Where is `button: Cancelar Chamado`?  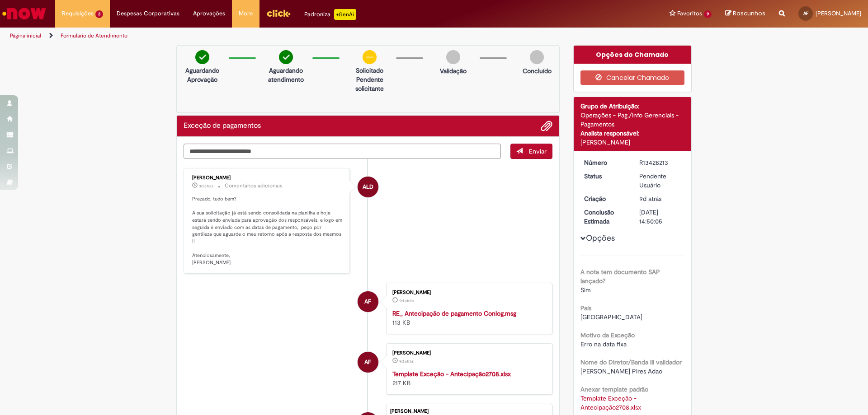
button: Cancelar Chamado is located at coordinates (632, 78).